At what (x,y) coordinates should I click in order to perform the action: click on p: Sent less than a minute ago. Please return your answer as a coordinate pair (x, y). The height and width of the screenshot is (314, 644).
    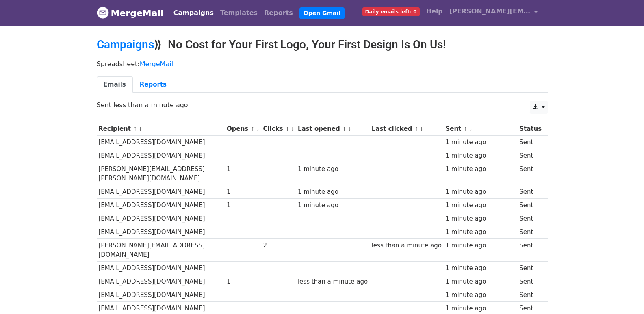
    Looking at the image, I should click on (322, 105).